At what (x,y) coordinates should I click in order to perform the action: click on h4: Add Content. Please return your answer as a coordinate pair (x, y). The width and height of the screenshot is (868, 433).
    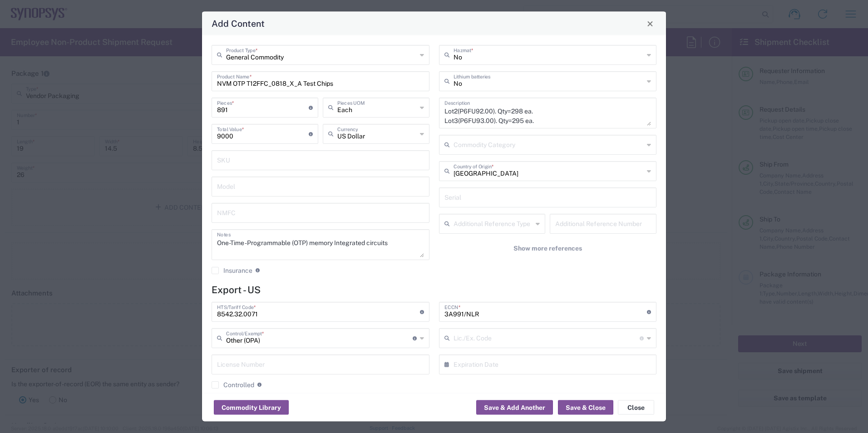
    Looking at the image, I should click on (238, 23).